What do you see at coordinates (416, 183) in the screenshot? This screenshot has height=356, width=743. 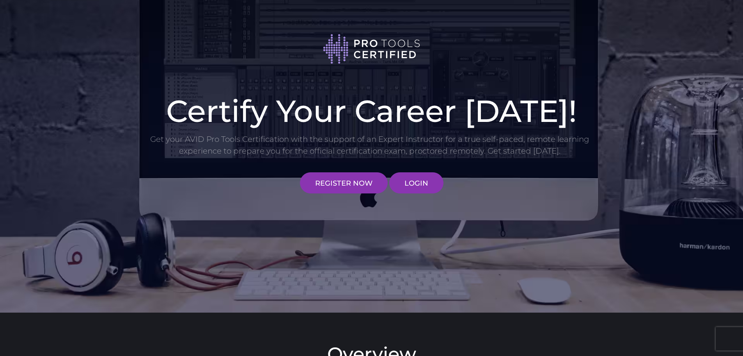 I see `a: LOGIN` at bounding box center [416, 183].